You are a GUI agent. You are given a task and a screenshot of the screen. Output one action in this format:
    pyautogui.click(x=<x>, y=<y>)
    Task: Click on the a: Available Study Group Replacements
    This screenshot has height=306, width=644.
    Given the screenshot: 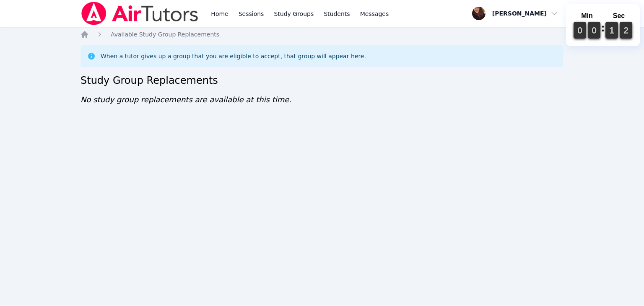 What is the action you would take?
    pyautogui.click(x=165, y=35)
    